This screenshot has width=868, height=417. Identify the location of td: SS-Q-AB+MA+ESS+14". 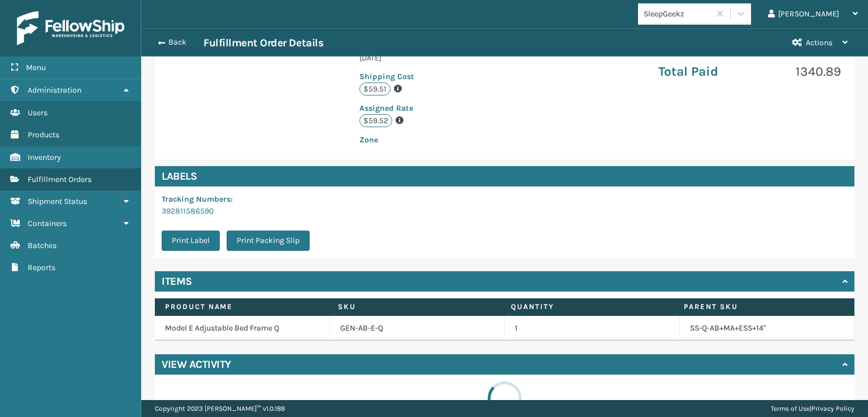
(767, 328).